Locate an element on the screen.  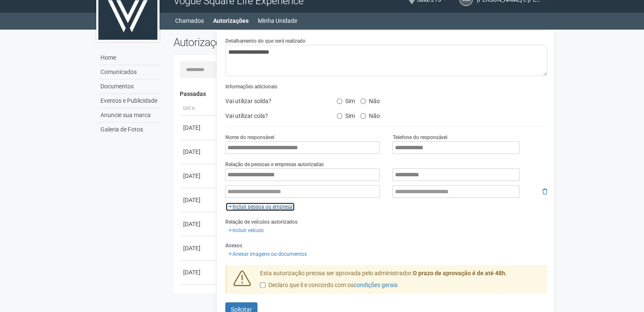
a: Autorizações is located at coordinates (231, 21).